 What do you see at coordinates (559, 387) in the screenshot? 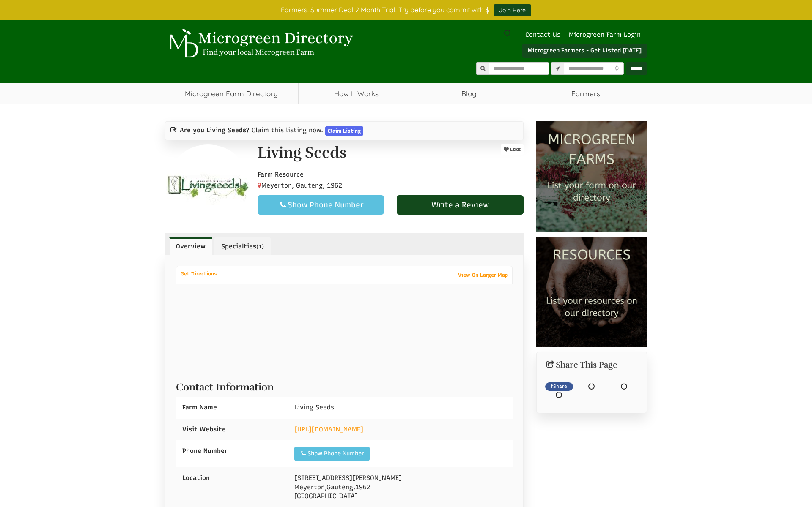
I see `a: Share` at bounding box center [559, 387].